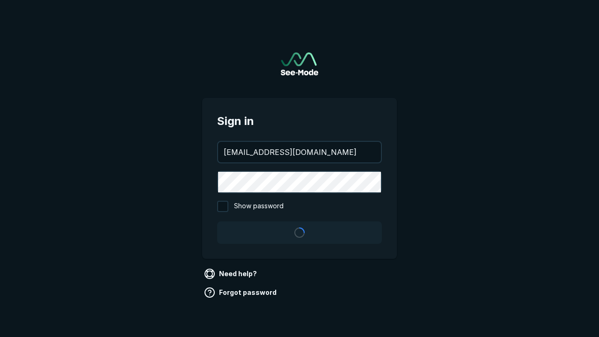 The image size is (599, 337). What do you see at coordinates (299, 152) in the screenshot?
I see `input: your@email.com` at bounding box center [299, 152].